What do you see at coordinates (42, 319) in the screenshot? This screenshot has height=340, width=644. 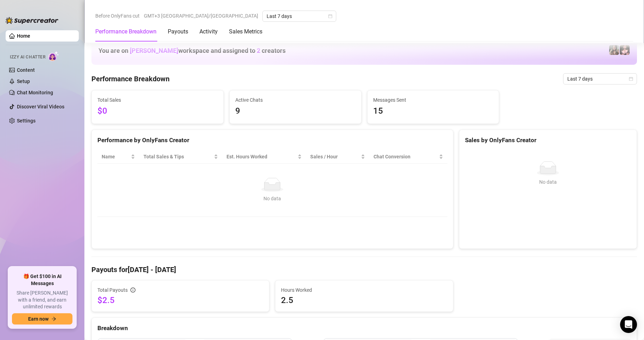 I see `button: Earn nowarrow-right` at bounding box center [42, 319].